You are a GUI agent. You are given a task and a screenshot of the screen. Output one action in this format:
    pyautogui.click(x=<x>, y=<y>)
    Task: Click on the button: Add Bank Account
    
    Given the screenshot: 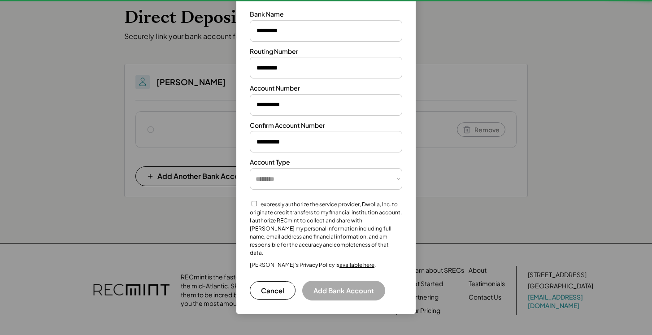 What is the action you would take?
    pyautogui.click(x=343, y=290)
    